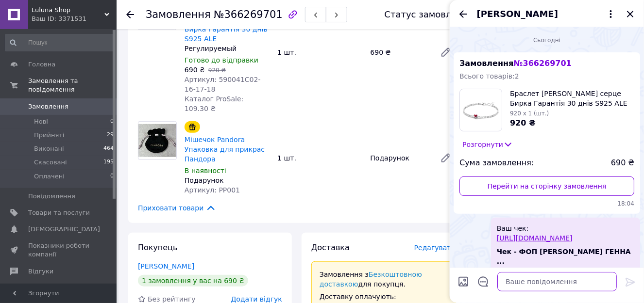  What do you see at coordinates (108, 149) in the screenshot?
I see `span: 464` at bounding box center [108, 149].